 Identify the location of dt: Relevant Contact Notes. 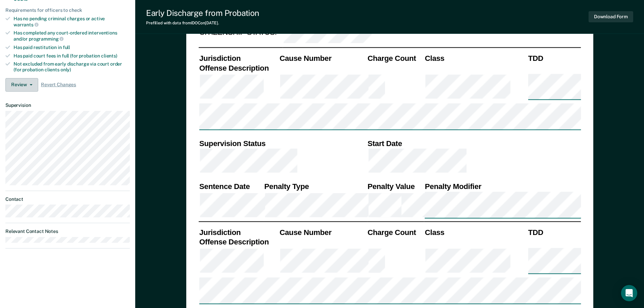
(67, 231).